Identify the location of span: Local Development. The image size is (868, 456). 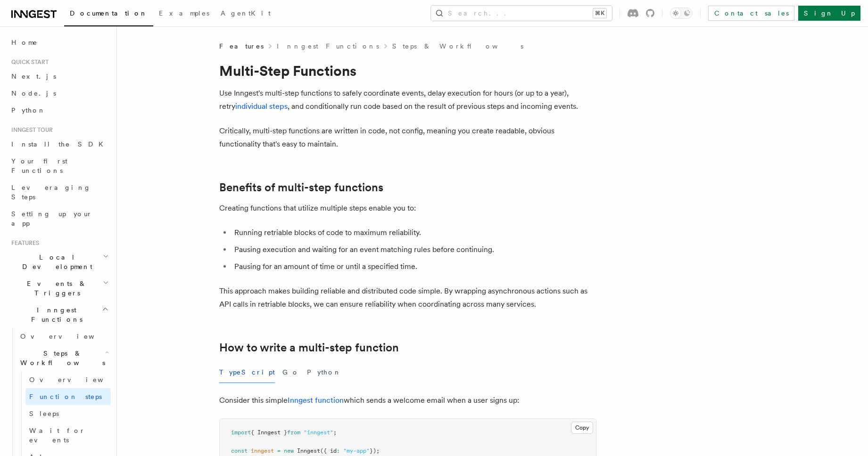
(55, 262).